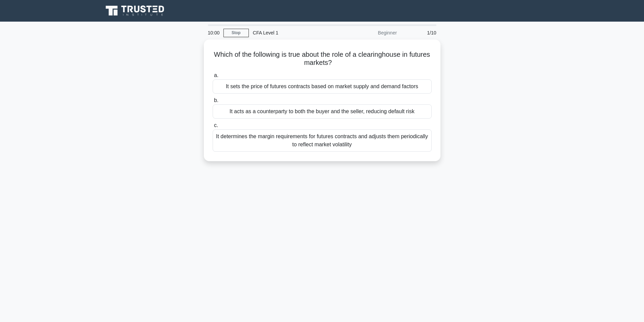 This screenshot has width=644, height=322. What do you see at coordinates (216, 100) in the screenshot?
I see `span: b.` at bounding box center [216, 100].